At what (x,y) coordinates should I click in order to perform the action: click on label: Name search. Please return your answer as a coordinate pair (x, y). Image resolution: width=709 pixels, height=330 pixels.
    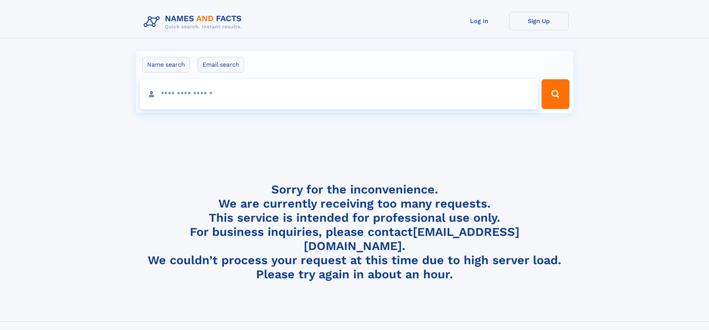
    Looking at the image, I should click on (166, 65).